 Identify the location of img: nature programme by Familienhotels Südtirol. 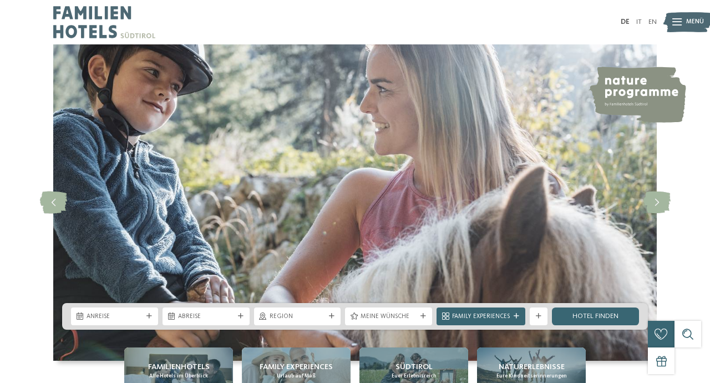
(637, 94).